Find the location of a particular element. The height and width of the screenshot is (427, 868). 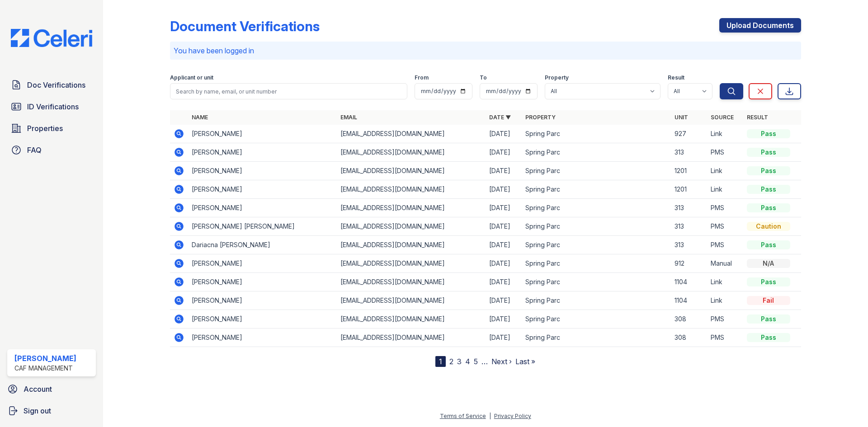

a: Result is located at coordinates (757, 117).